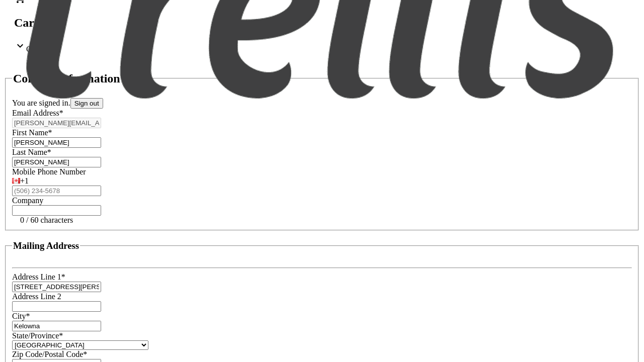  I want to click on input: Address, so click(56, 287).